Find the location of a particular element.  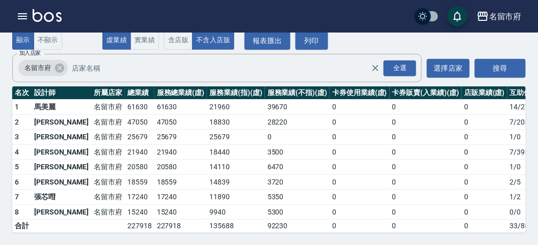

td: 5300 is located at coordinates (297, 212).